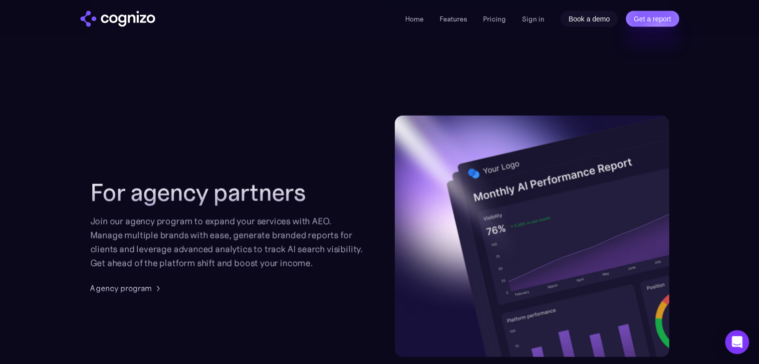  Describe the element at coordinates (227, 242) in the screenshot. I see `div: Join our agency program to expand your services with AEO. Manage multiple brands with ease, gener...` at that location.